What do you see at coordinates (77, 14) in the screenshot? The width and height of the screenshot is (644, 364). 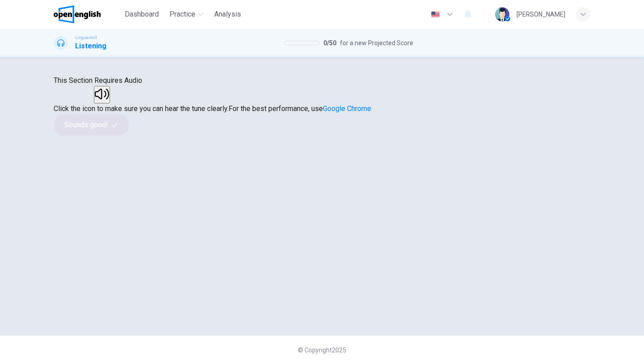 I see `img: OpenEnglish logo` at bounding box center [77, 14].